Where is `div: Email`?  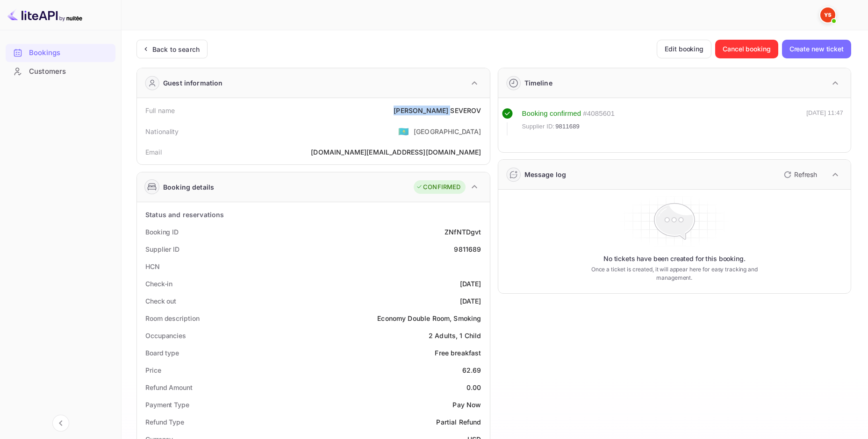
div: Email is located at coordinates (153, 152).